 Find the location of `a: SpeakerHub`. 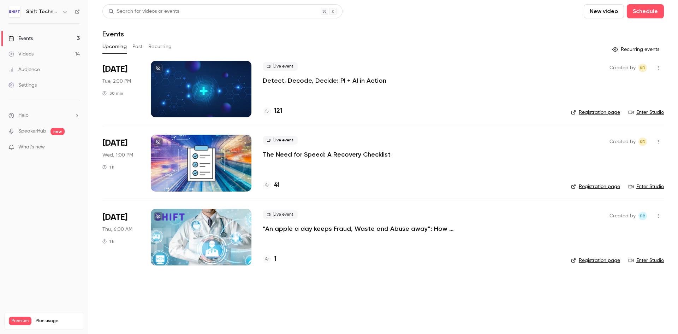

a: SpeakerHub is located at coordinates (32, 131).